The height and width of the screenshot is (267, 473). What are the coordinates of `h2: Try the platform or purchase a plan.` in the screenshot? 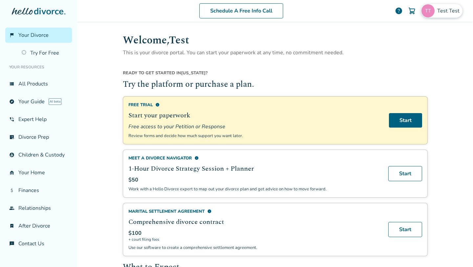 It's located at (275, 85).